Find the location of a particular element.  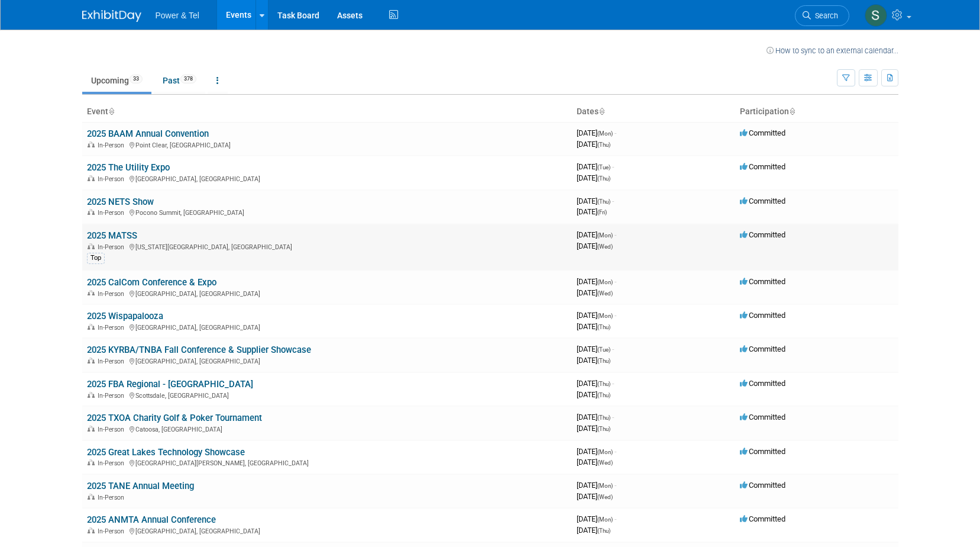

a: 2025 BAAM Annual Convention is located at coordinates (148, 134).